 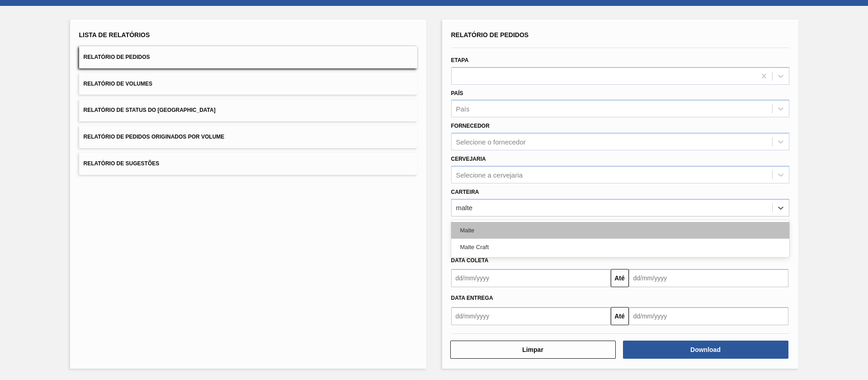 I want to click on span: Lista de Relatórios, so click(x=115, y=35).